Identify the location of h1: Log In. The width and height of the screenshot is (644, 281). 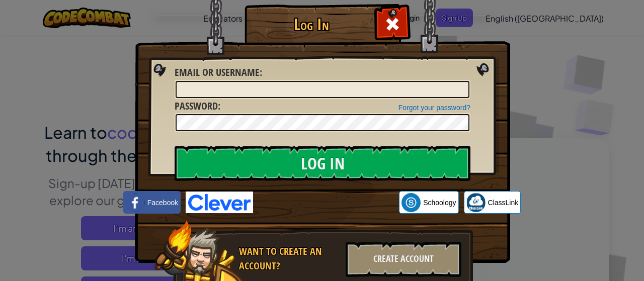
(311, 24).